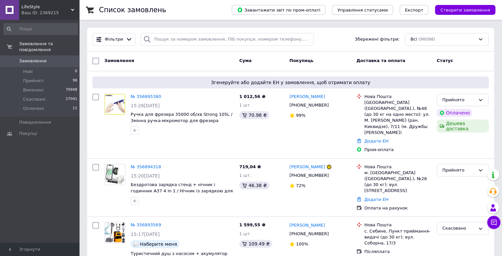 The image size is (502, 256). I want to click on h1: Список замовлень, so click(132, 10).